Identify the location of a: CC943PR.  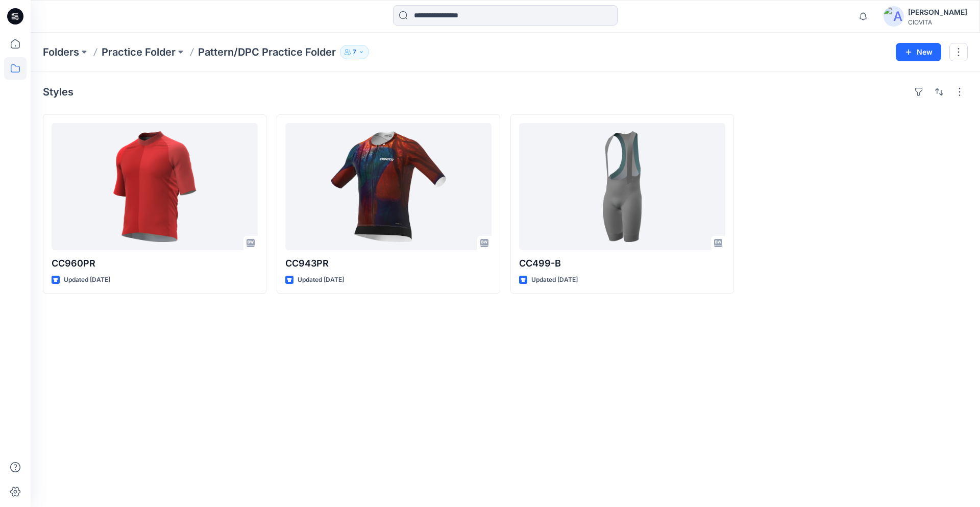
(389, 187).